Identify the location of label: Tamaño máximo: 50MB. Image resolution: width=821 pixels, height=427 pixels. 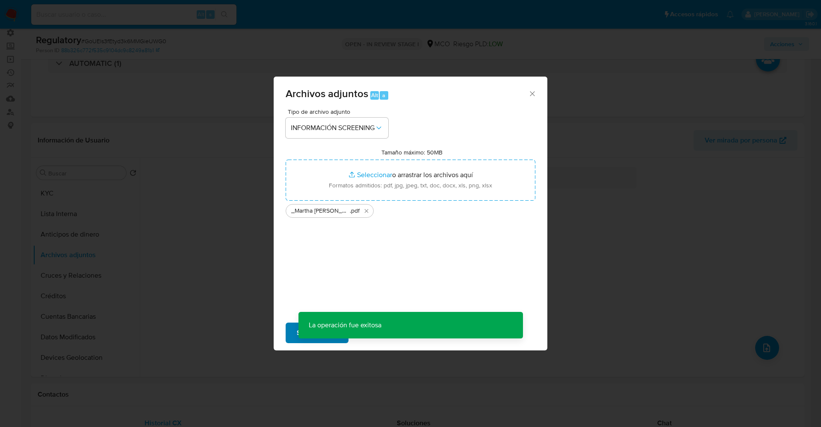
(412, 152).